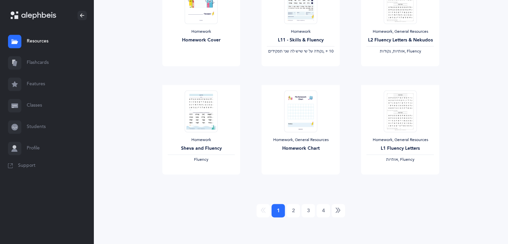  Describe the element at coordinates (300, 111) in the screenshot. I see `img: My_Homework_Chart_1_thumbnail_1716209946.png` at that location.